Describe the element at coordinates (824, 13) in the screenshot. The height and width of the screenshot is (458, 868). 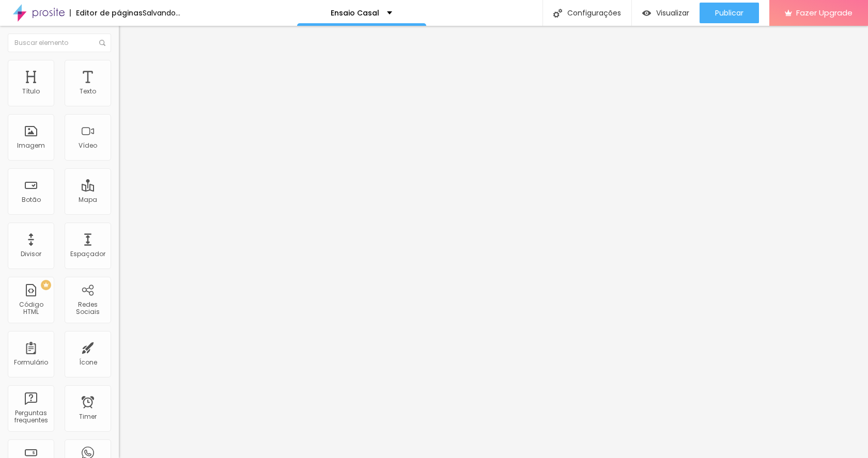
I see `span: Fazer Upgrade` at that location.